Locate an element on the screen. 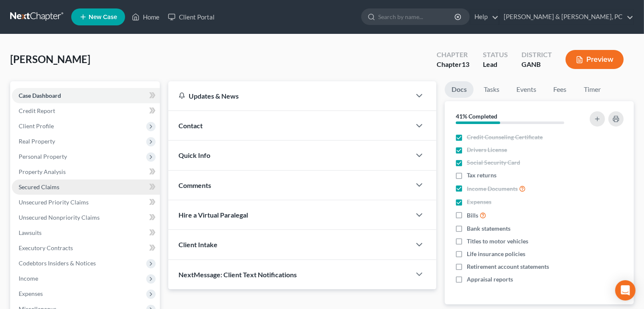  a: Secured Claims is located at coordinates (85, 187).